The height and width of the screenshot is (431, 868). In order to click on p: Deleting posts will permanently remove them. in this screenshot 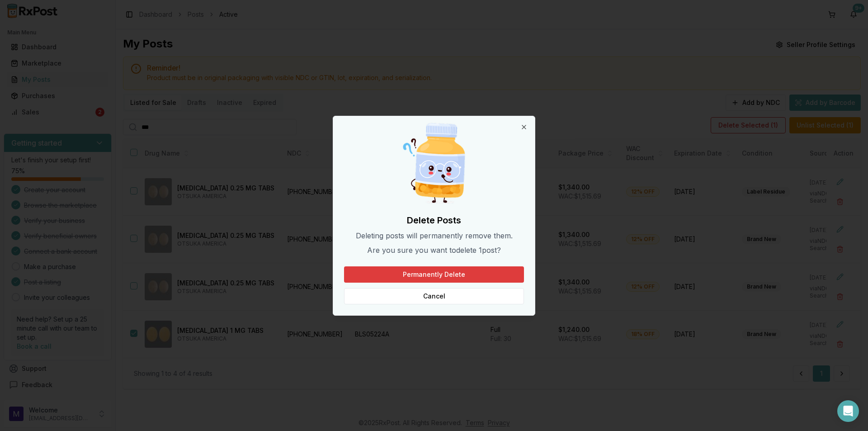, I will do `click(434, 236)`.